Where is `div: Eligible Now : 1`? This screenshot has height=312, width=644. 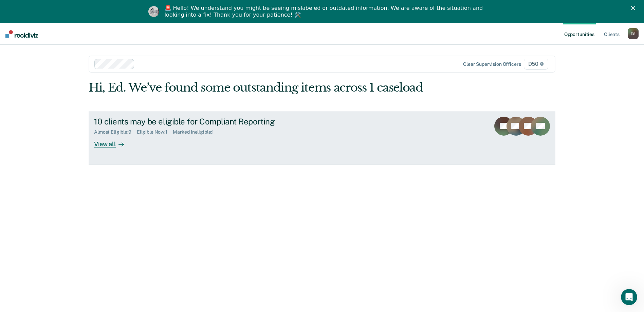
div: Eligible Now : 1 is located at coordinates (155, 132).